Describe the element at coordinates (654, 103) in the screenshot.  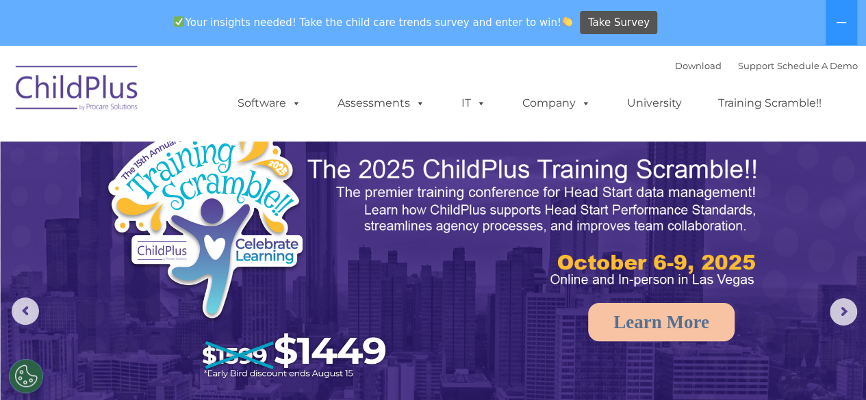
I see `a: University` at that location.